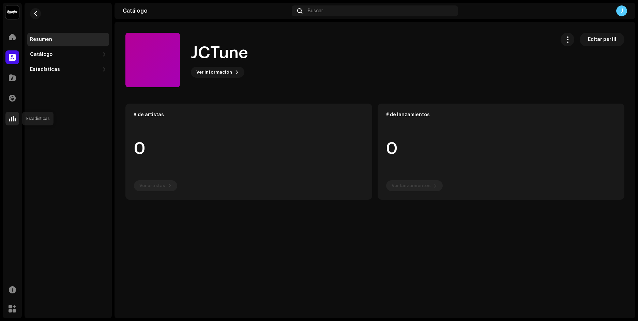 The height and width of the screenshot is (321, 638). What do you see at coordinates (68, 40) in the screenshot?
I see `re-m-nav-item: Resumen` at bounding box center [68, 40].